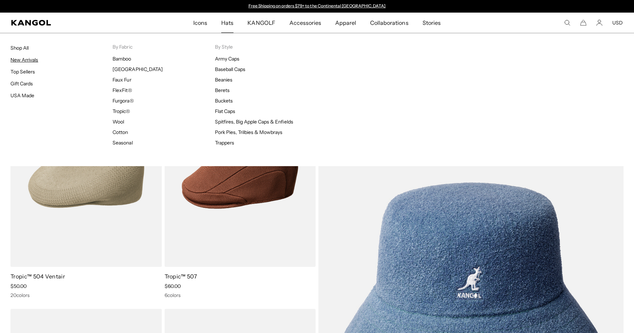 This screenshot has width=634, height=333. Describe the element at coordinates (225, 143) in the screenshot. I see `a: Trappers` at that location.